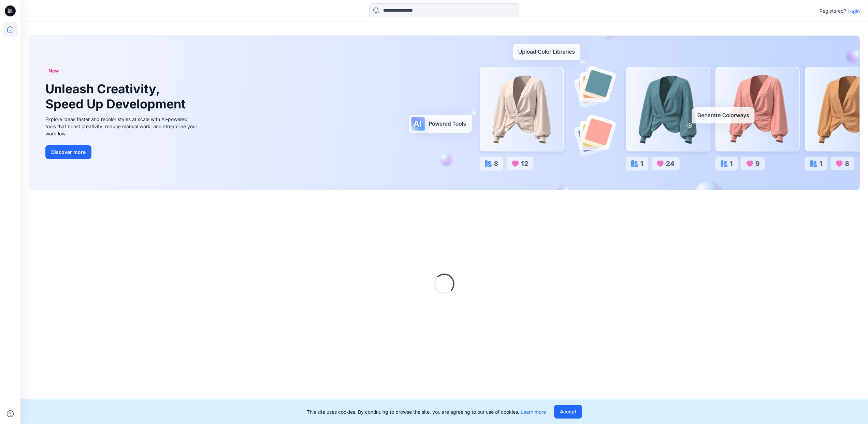 This screenshot has height=424, width=868. I want to click on h1: Unleash Creativity, Speed Up Development, so click(117, 96).